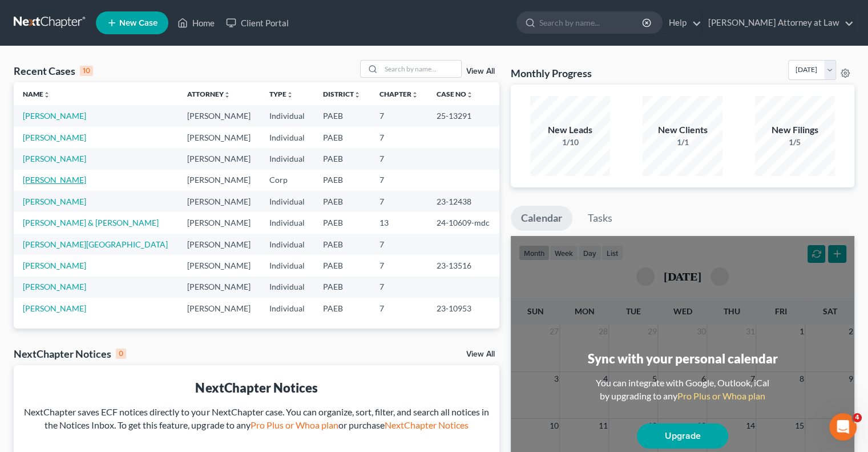 This screenshot has height=452, width=868. Describe the element at coordinates (257, 23) in the screenshot. I see `a: Client Portal` at that location.